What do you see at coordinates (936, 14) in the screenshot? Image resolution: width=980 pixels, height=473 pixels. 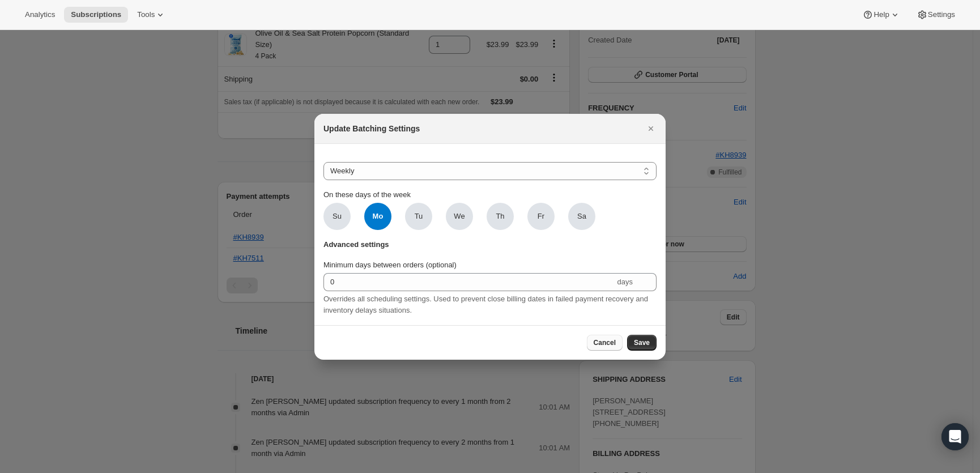 I see `button: Settings` at bounding box center [936, 14].